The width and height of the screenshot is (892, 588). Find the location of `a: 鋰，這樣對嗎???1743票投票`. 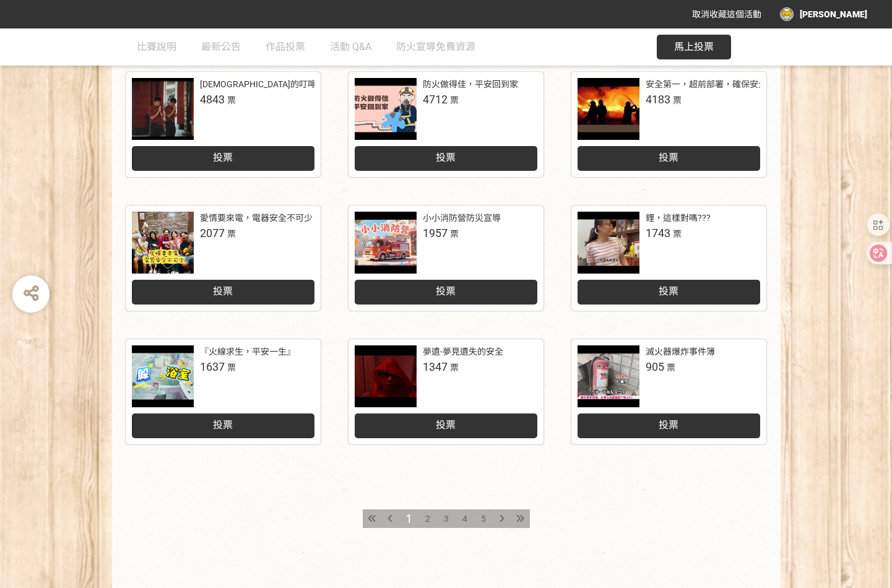

a: 鋰，這樣對嗎???1743票投票 is located at coordinates (669, 258).